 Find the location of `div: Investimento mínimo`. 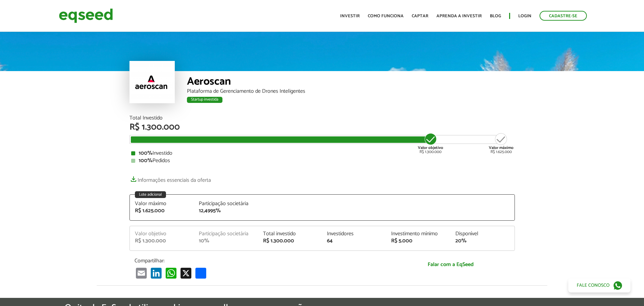

div: Investimento mínimo is located at coordinates (418, 233).